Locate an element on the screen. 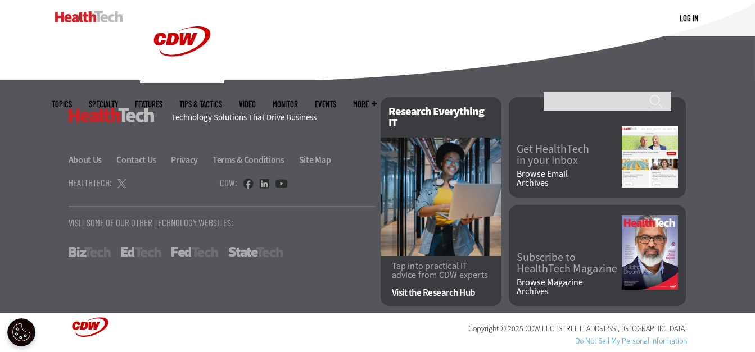 The width and height of the screenshot is (755, 352). img: Fall 2025 Cover is located at coordinates (650, 252).